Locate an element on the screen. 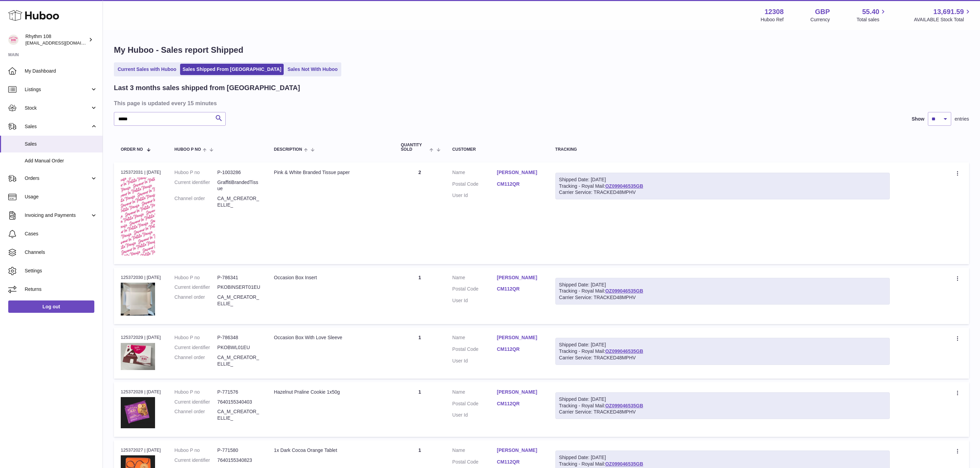 The height and width of the screenshot is (468, 980). span: Total sales is located at coordinates (872, 20).